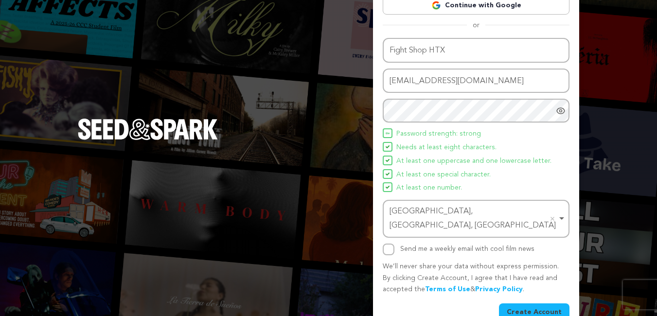  What do you see at coordinates (476, 25) in the screenshot?
I see `span: or` at bounding box center [476, 25].